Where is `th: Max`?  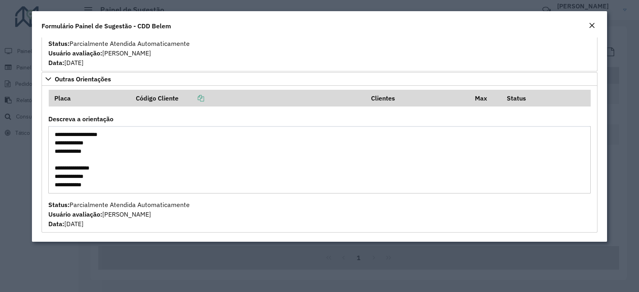
th: Max is located at coordinates (485, 98).